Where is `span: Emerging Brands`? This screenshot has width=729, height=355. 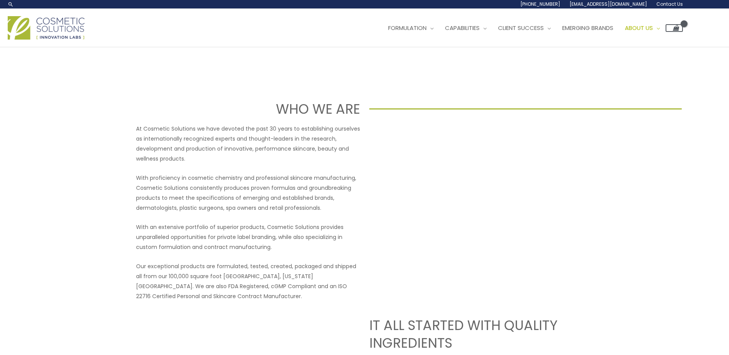 span: Emerging Brands is located at coordinates (588, 28).